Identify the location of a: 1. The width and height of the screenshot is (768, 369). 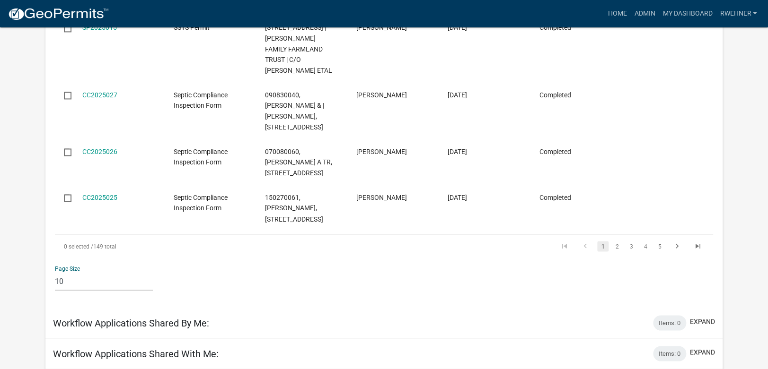
(603, 246).